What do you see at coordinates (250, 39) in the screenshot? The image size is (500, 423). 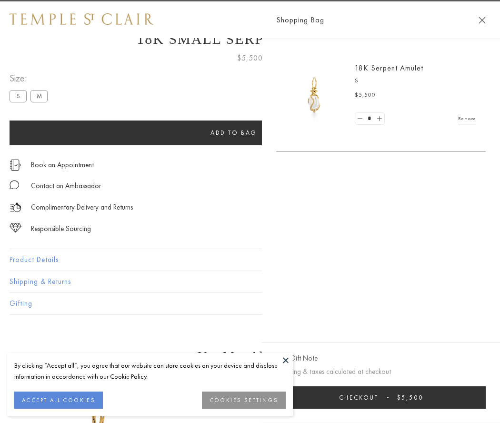 I see `h1: 18K Small Serpent Amulet` at bounding box center [250, 39].